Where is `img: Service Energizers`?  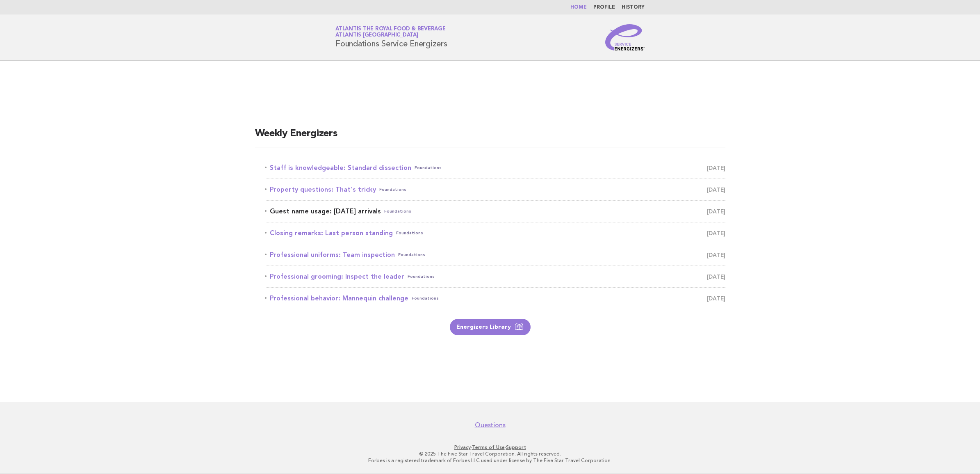
img: Service Energizers is located at coordinates (625, 38).